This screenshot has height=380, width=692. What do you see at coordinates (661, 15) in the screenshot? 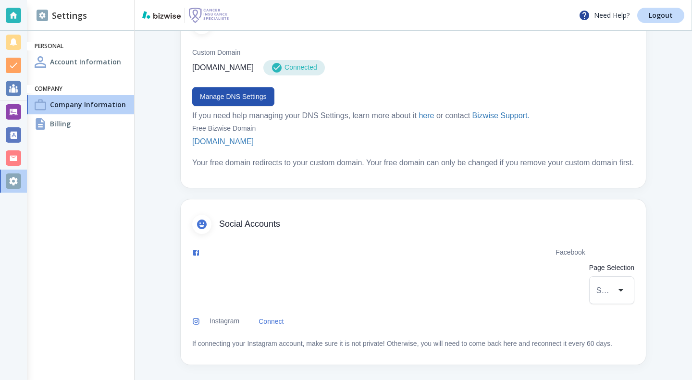
I see `p: Logout` at bounding box center [661, 15].